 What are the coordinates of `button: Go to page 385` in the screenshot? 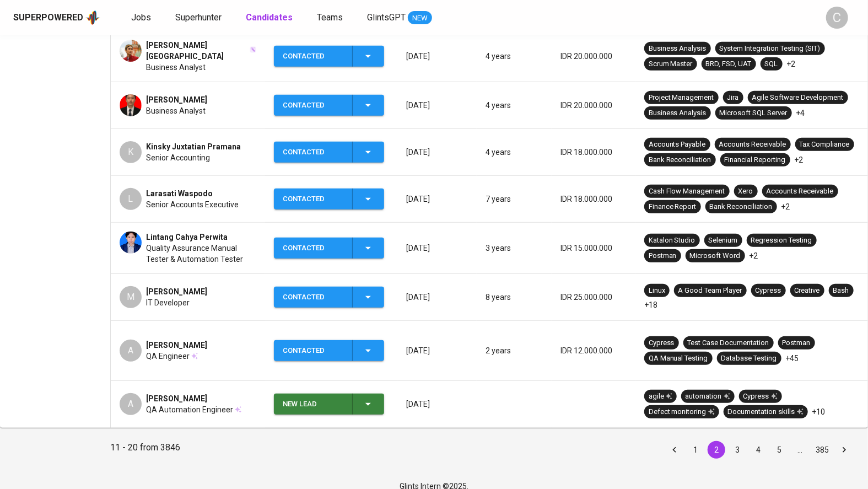 It's located at (822, 450).